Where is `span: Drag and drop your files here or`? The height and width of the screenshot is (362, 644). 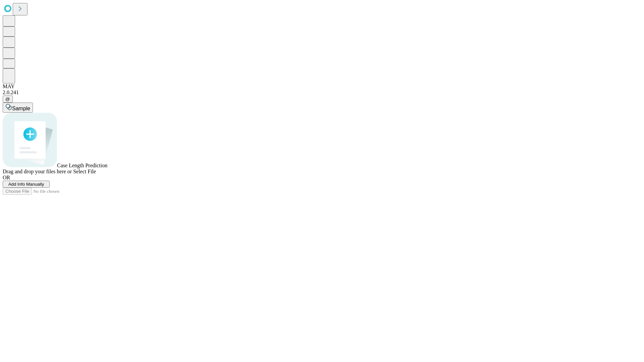 span: Drag and drop your files here or is located at coordinates (37, 171).